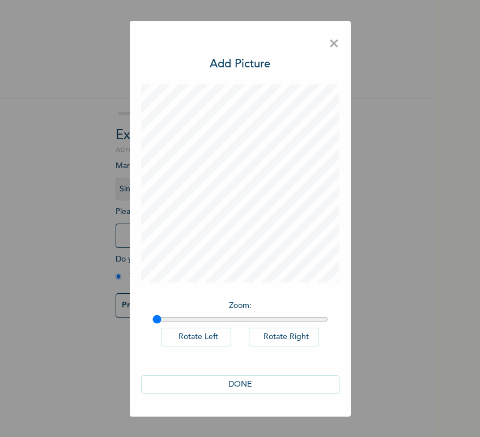  I want to click on span: Please add a recent Passport Photograph, so click(218, 231).